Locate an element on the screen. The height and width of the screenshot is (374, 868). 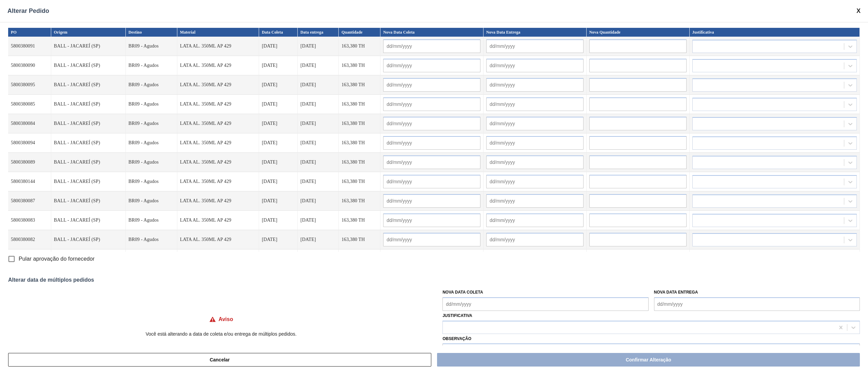
span: Pular aprovação do fornecedor is located at coordinates (57, 259).